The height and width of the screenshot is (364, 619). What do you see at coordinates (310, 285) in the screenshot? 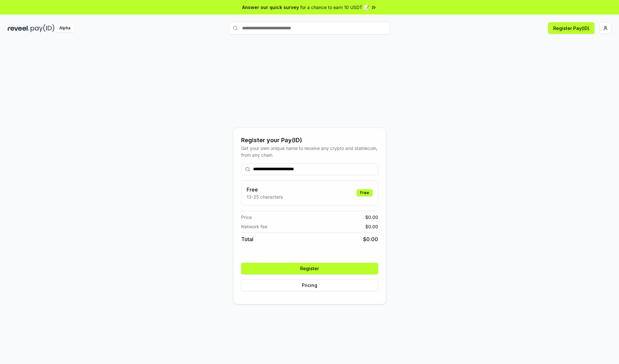
I see `button: Pricing` at bounding box center [310, 285].